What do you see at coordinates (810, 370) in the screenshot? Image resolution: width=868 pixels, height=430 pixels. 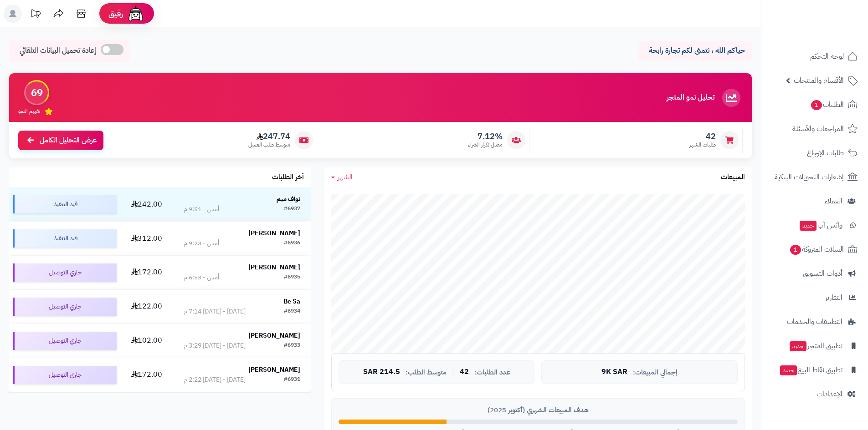 I see `span: تطبيق نقاط البيع` at bounding box center [810, 370].